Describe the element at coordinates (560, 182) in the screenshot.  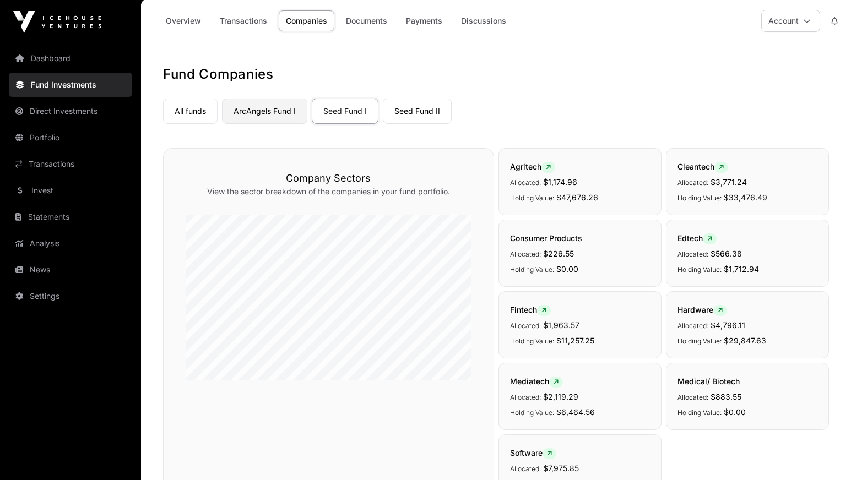
I see `span: $1,174.96` at that location.